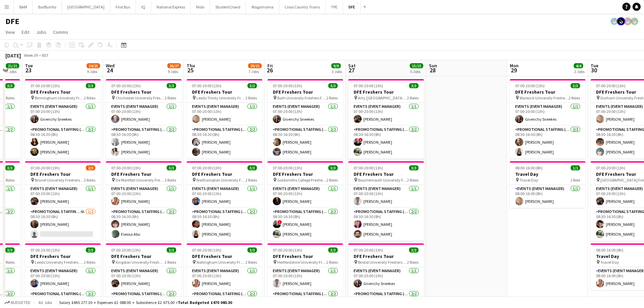 Image resolution: width=644 pixels, height=308 pixels. Describe the element at coordinates (60, 32) in the screenshot. I see `a: Comms` at that location.